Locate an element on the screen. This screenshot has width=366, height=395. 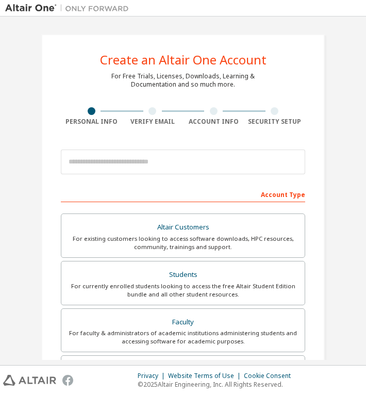
div: Verify Email is located at coordinates (153, 122).